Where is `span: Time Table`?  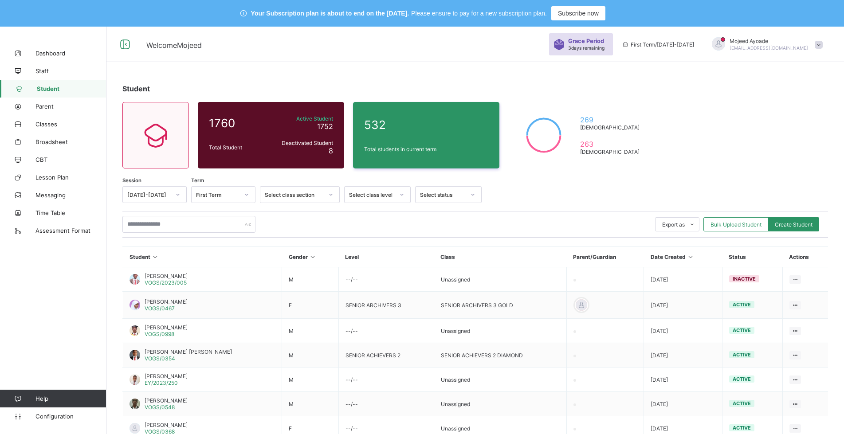
span: Time Table is located at coordinates (71, 213).